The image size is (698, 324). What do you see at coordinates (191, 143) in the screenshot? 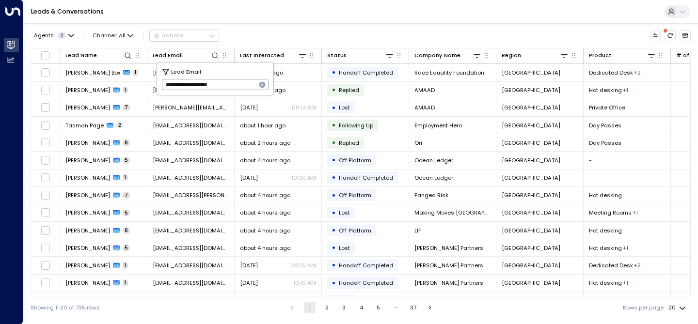
I see `span: brionysomers@gmail.com` at bounding box center [191, 143].